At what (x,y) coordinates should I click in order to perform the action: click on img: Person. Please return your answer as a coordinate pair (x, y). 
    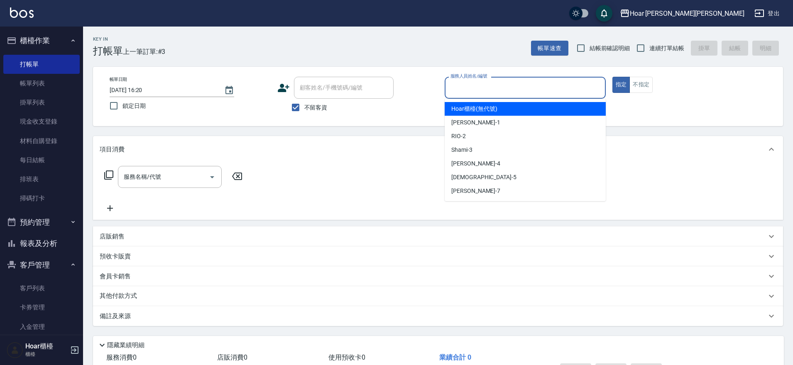
    Looking at the image, I should click on (15, 350).